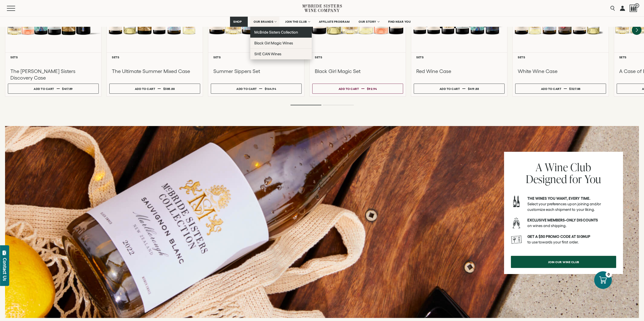 This screenshot has height=321, width=644. Describe the element at coordinates (560, 89) in the screenshot. I see `button: Add to cart $327.88` at that location.